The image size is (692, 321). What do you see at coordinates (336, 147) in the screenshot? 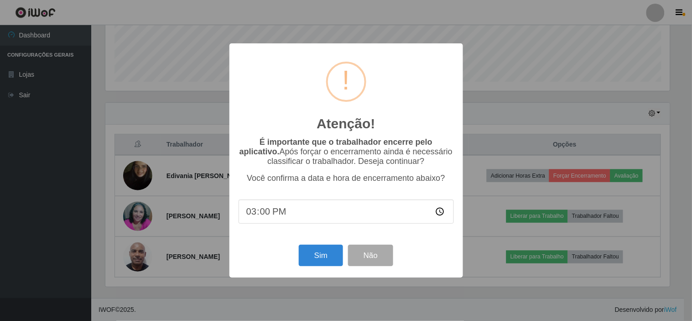
I see `b: É importante que o trabalhador encerre pelo aplicativo.` at bounding box center [336, 147].